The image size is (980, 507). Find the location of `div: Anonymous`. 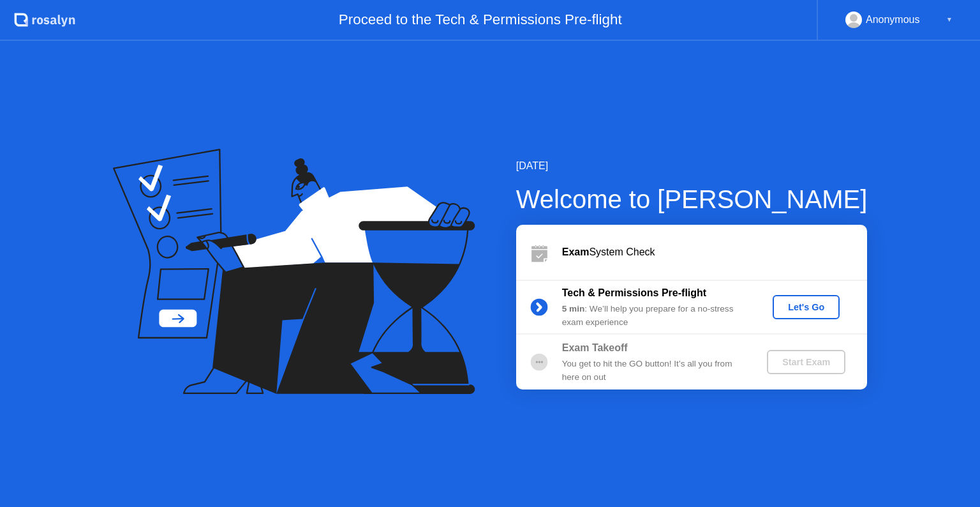

div: Anonymous is located at coordinates (893, 20).